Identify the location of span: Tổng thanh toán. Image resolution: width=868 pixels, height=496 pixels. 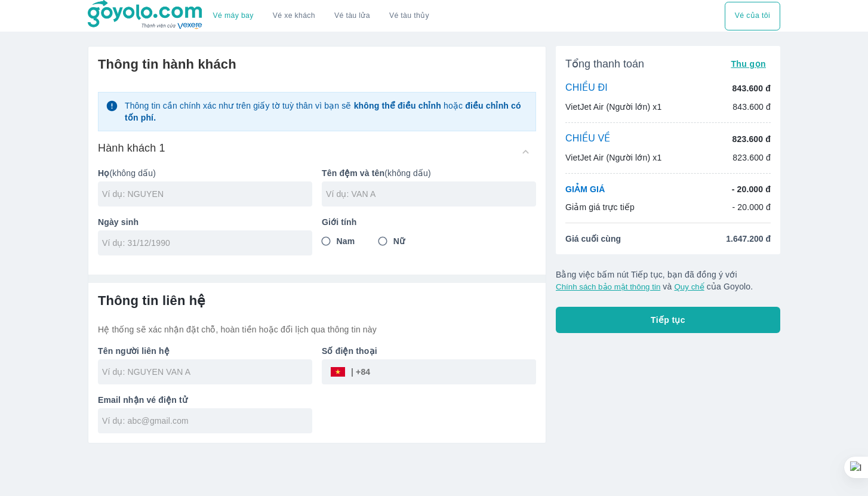
(605, 64).